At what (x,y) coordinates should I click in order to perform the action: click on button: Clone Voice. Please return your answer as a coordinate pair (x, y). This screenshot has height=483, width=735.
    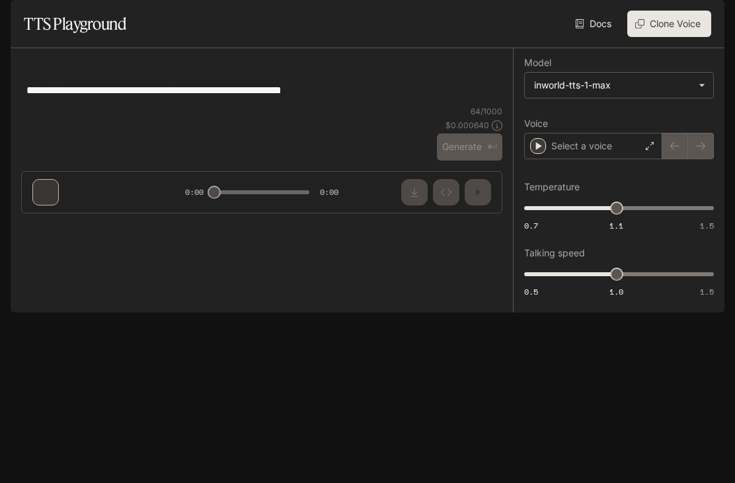
    Looking at the image, I should click on (669, 24).